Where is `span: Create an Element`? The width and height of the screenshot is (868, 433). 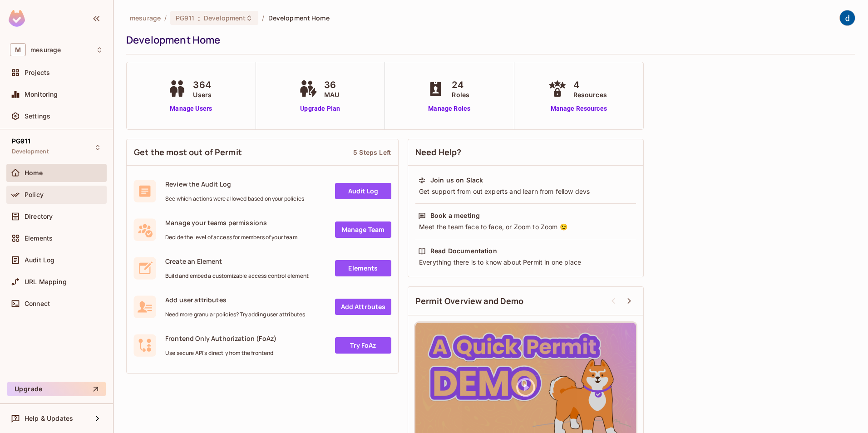 span: Create an Element is located at coordinates (237, 261).